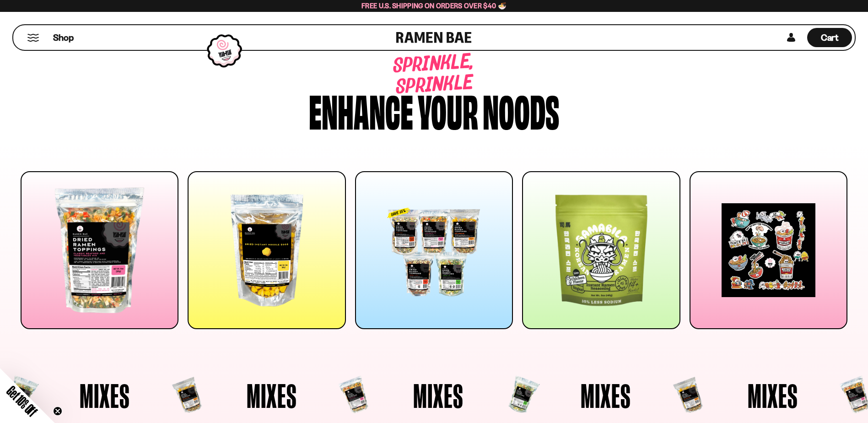  I want to click on span: Get 10% Off, so click(22, 401).